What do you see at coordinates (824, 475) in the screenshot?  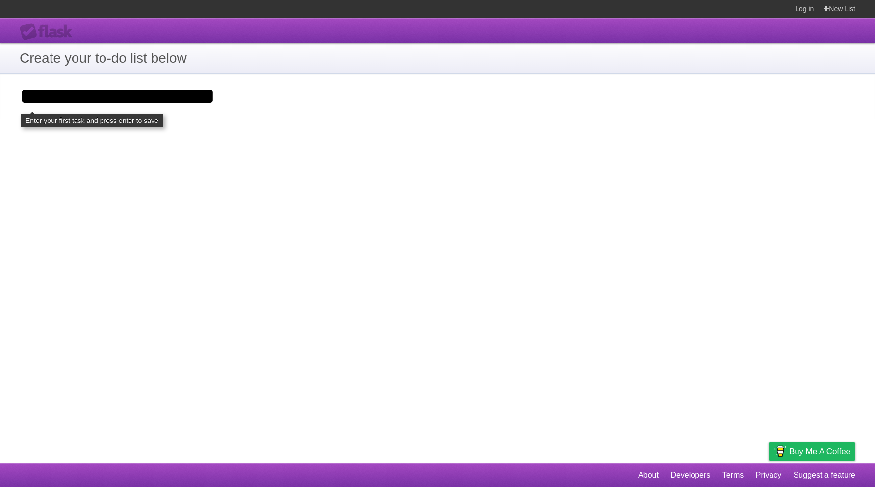 I see `a: Suggest a feature` at bounding box center [824, 475].